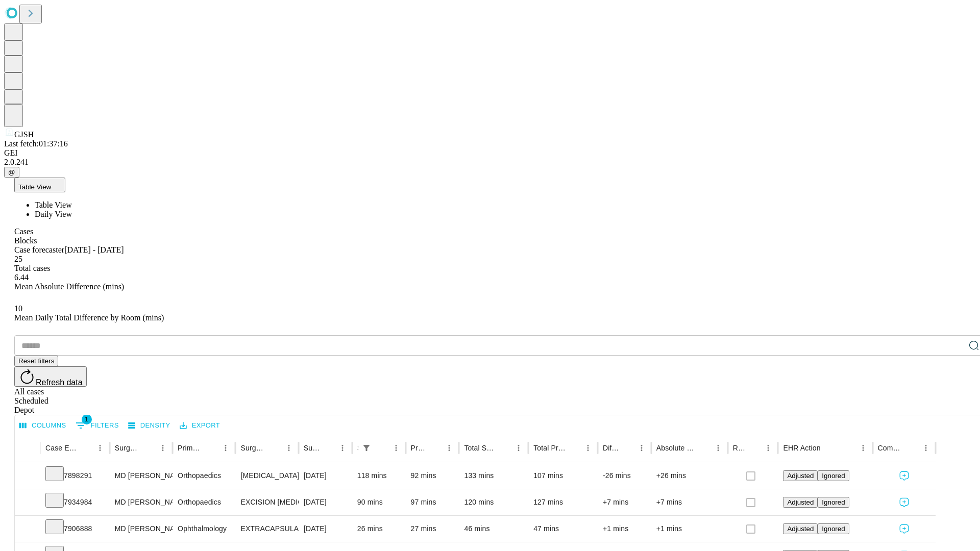 This screenshot has width=980, height=551. I want to click on button: Select columns, so click(43, 426).